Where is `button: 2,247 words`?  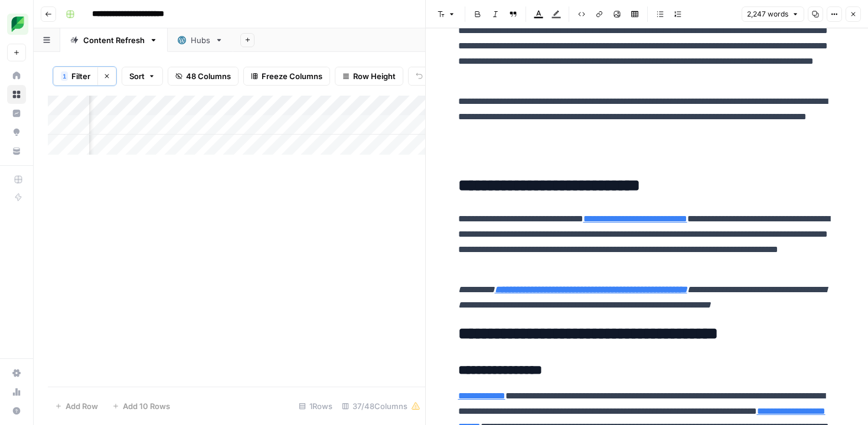
button: 2,247 words is located at coordinates (773, 14).